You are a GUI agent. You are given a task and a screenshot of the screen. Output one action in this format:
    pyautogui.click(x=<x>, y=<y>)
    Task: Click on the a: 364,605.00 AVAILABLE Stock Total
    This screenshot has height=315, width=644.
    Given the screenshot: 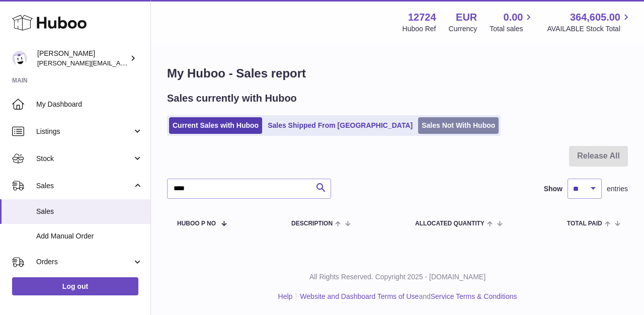 What is the action you would take?
    pyautogui.click(x=589, y=22)
    